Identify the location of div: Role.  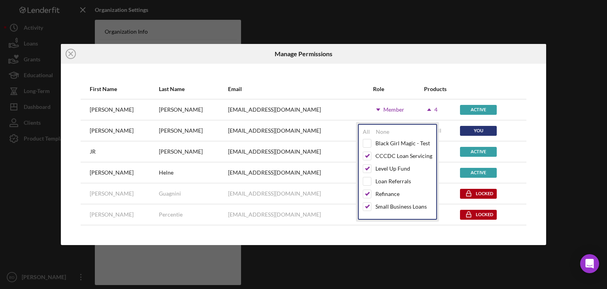
(398, 89).